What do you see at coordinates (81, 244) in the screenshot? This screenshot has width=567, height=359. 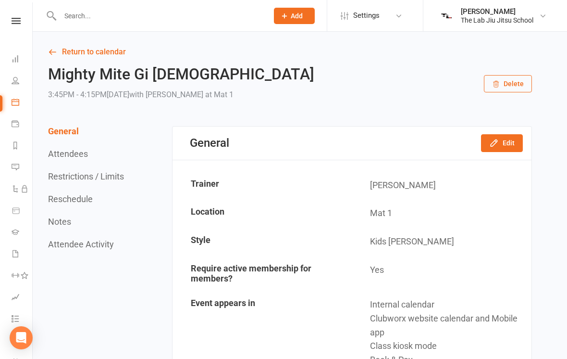 I see `button: Attendee Activity` at bounding box center [81, 244].